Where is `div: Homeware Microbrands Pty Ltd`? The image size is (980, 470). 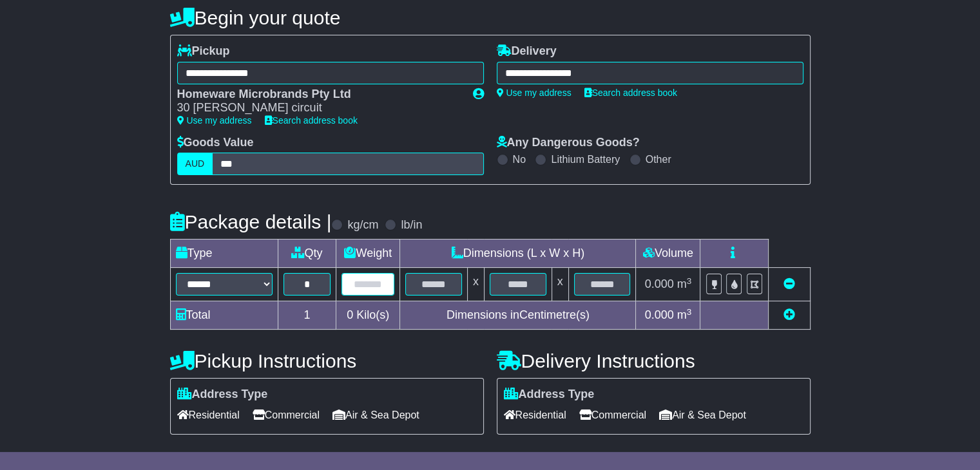
div: Homeware Microbrands Pty Ltd is located at coordinates (319, 94).